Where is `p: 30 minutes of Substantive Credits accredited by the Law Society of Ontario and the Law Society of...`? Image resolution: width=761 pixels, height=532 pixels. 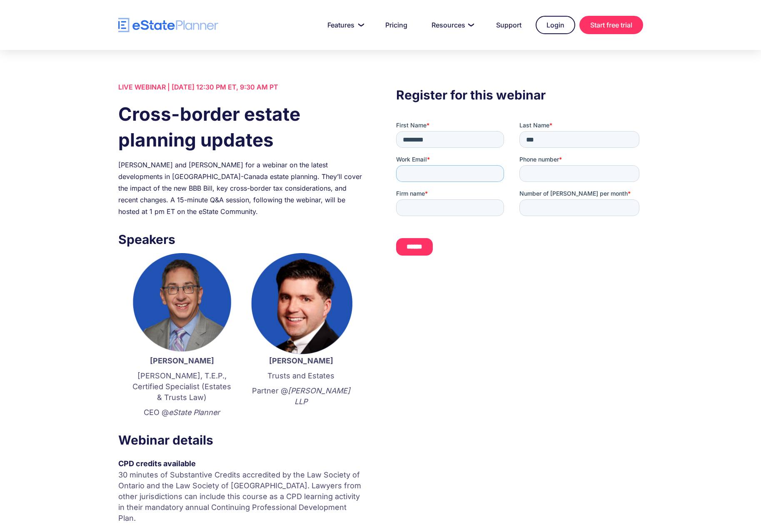
p: 30 minutes of Substantive Credits accredited by the Law Society of Ontario and the Law Society of... is located at coordinates (241, 497).